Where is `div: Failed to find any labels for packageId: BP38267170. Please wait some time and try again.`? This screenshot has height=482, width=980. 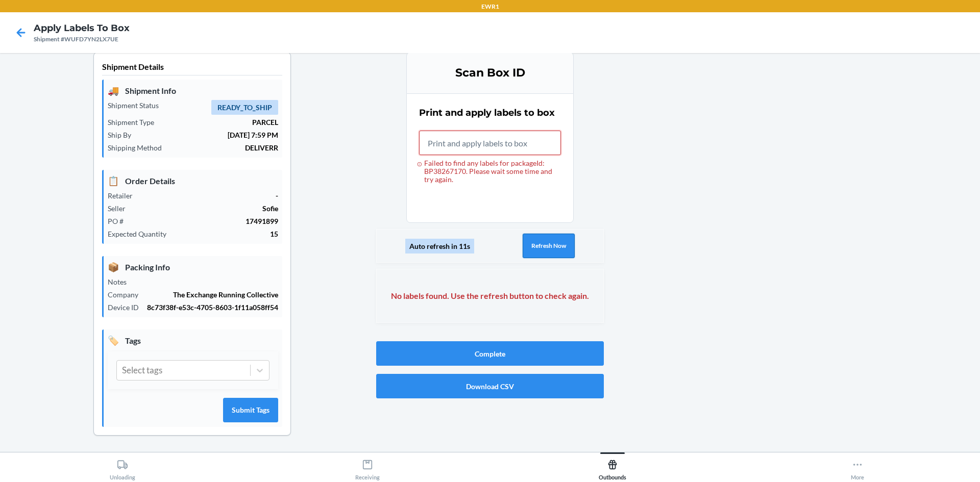
div: Failed to find any labels for packageId: BP38267170. Please wait some time and try again. is located at coordinates (490, 171).